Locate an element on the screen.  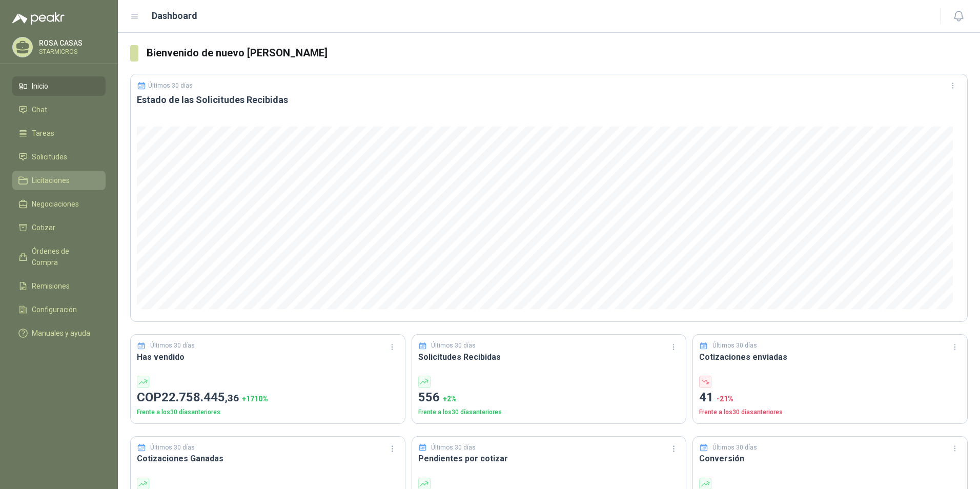
span: Órdenes de Compra is located at coordinates (64, 257).